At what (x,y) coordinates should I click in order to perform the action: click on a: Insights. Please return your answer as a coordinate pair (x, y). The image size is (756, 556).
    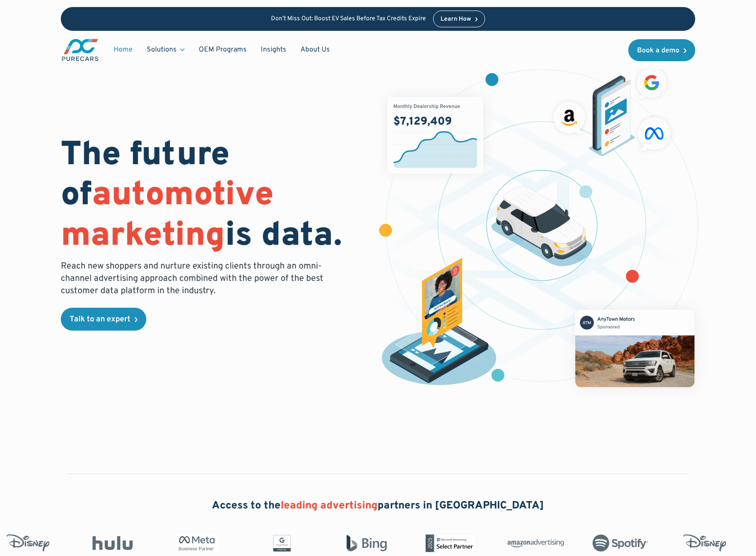
    Looking at the image, I should click on (274, 50).